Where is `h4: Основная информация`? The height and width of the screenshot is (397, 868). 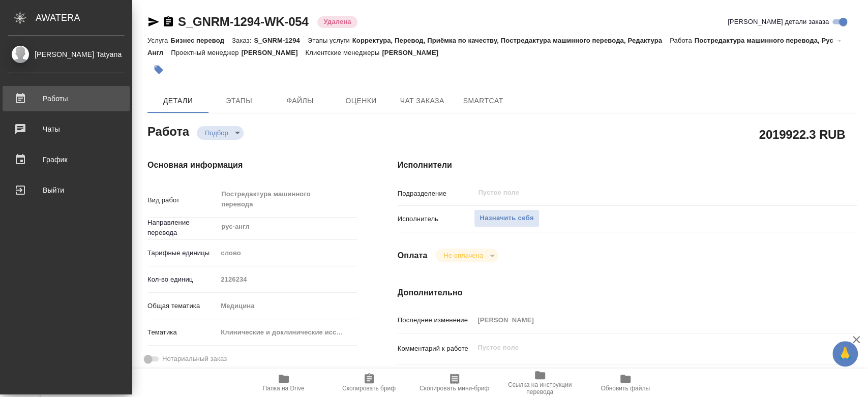 h4: Основная информация is located at coordinates (252, 165).